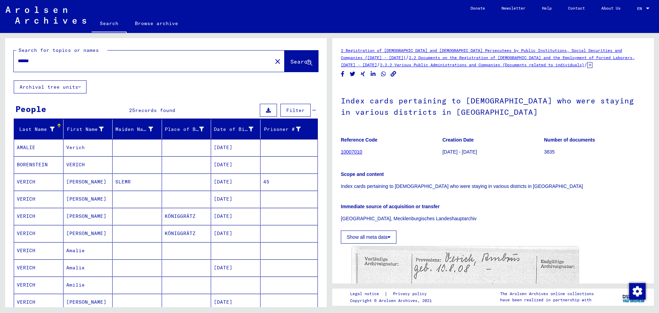 Image resolution: width=659 pixels, height=313 pixels. What do you see at coordinates (362, 174) in the screenshot?
I see `b: Scope and content` at bounding box center [362, 174].